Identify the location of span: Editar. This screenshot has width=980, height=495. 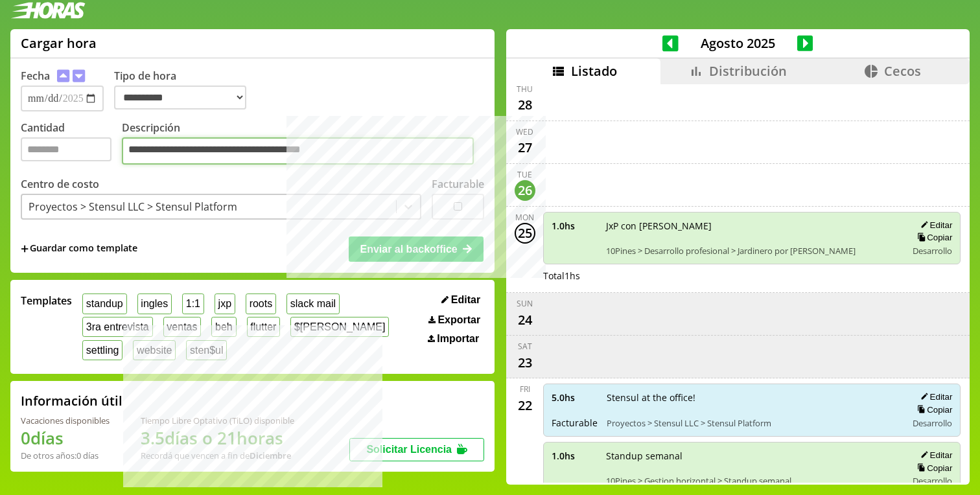
(466, 300).